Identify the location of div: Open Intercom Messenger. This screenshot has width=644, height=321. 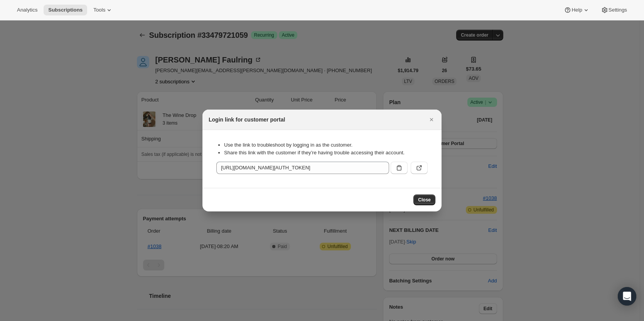
(627, 296).